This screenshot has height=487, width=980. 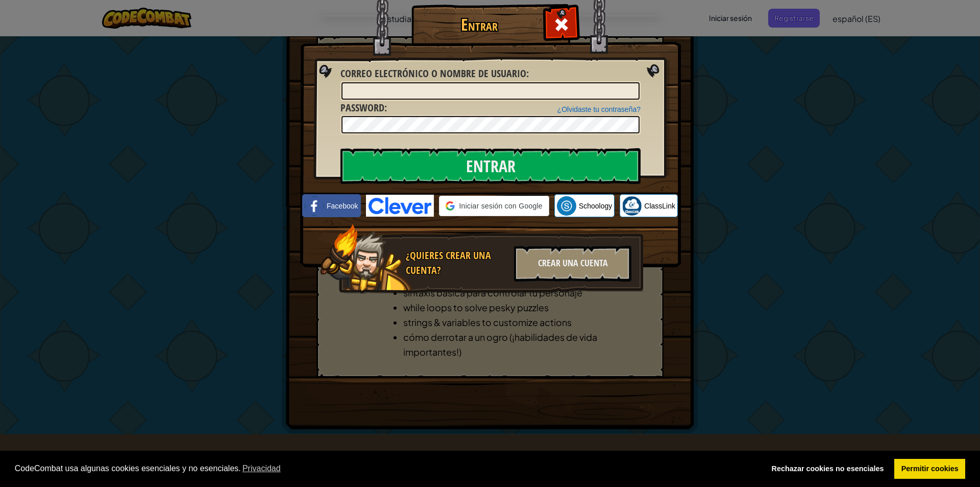 What do you see at coordinates (573, 263) in the screenshot?
I see `div: Crear una cuenta` at bounding box center [573, 263].